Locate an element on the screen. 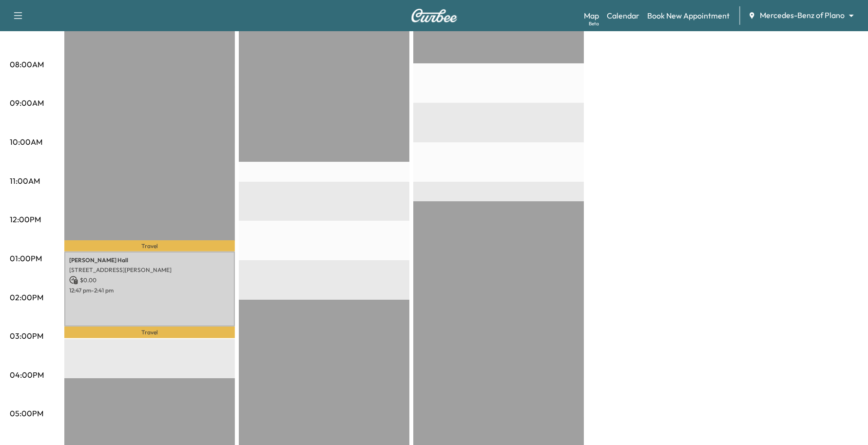  a: MapBeta is located at coordinates (592, 16).